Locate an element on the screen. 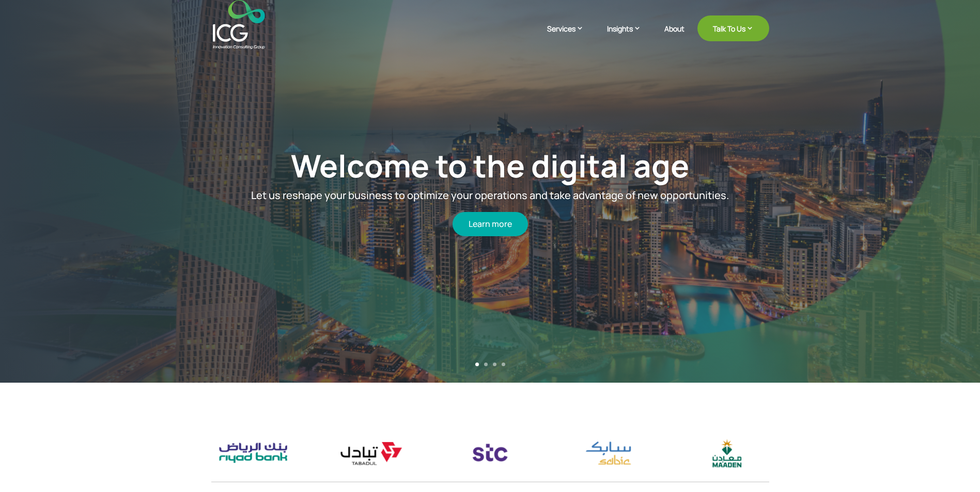 This screenshot has width=980, height=492. a: 3 is located at coordinates (495, 365).